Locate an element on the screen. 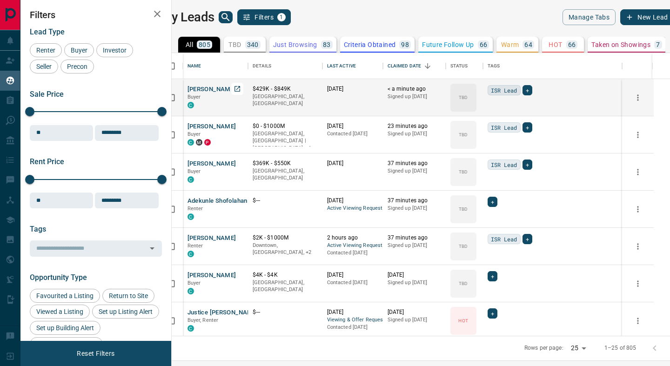 The width and height of the screenshot is (670, 366). span: Viewing & Offer Request is located at coordinates (353, 320).